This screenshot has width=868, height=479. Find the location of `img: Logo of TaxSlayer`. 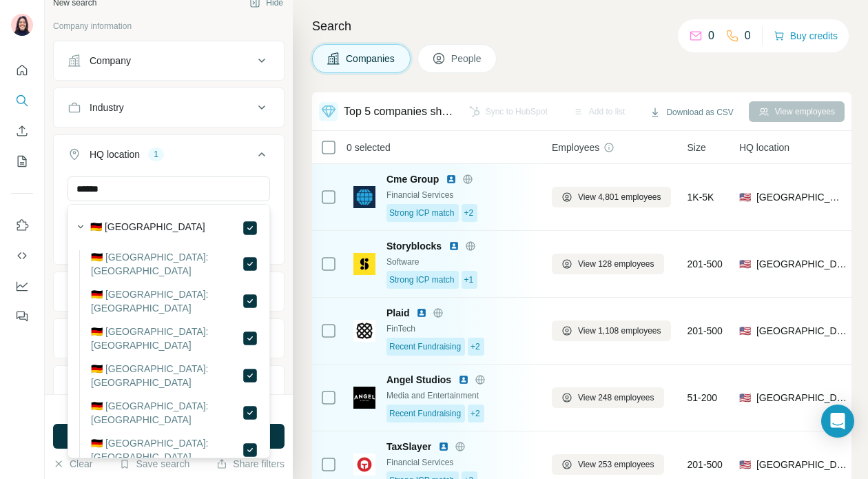

img: Logo of TaxSlayer is located at coordinates (365, 464).